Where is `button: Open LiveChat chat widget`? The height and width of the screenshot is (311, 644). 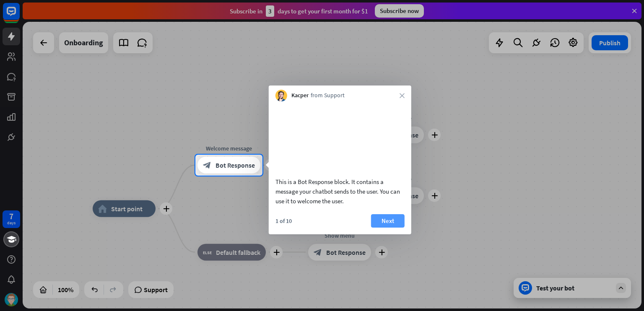
button: Open LiveChat chat widget is located at coordinates (19, 16).